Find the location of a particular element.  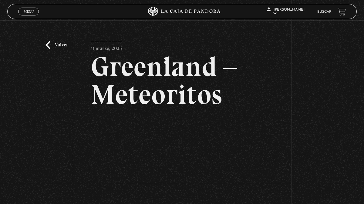

p: 11 marzo, 2025 is located at coordinates (107, 47).